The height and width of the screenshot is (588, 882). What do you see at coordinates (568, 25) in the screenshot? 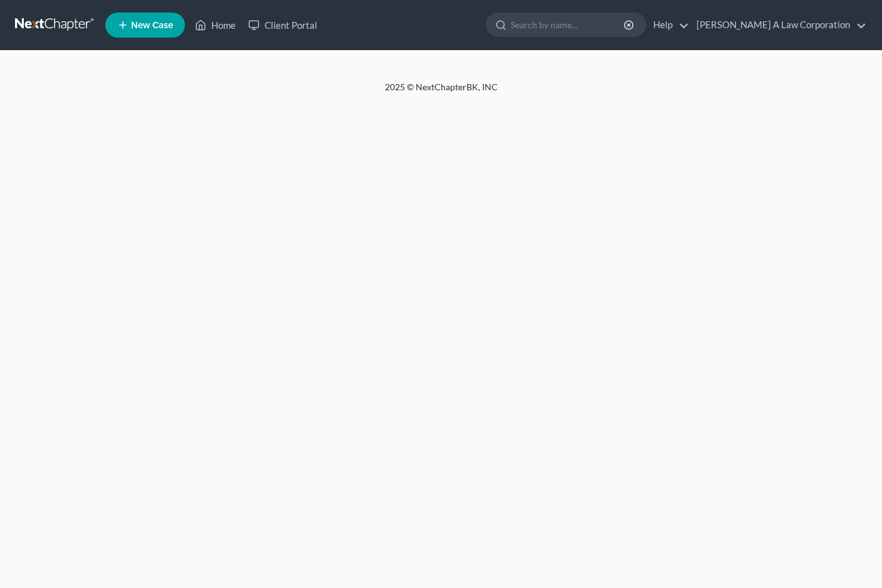
I see `input: Search by name...` at bounding box center [568, 25].